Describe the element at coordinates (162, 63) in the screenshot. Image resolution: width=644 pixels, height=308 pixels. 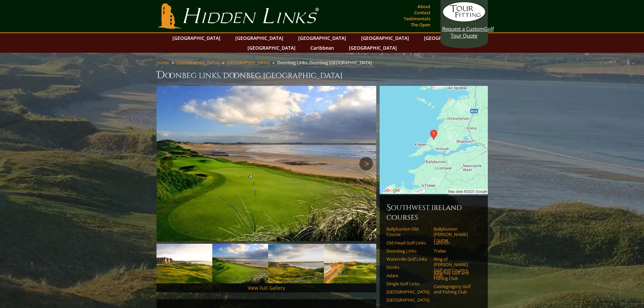
I see `a: Home` at that location.